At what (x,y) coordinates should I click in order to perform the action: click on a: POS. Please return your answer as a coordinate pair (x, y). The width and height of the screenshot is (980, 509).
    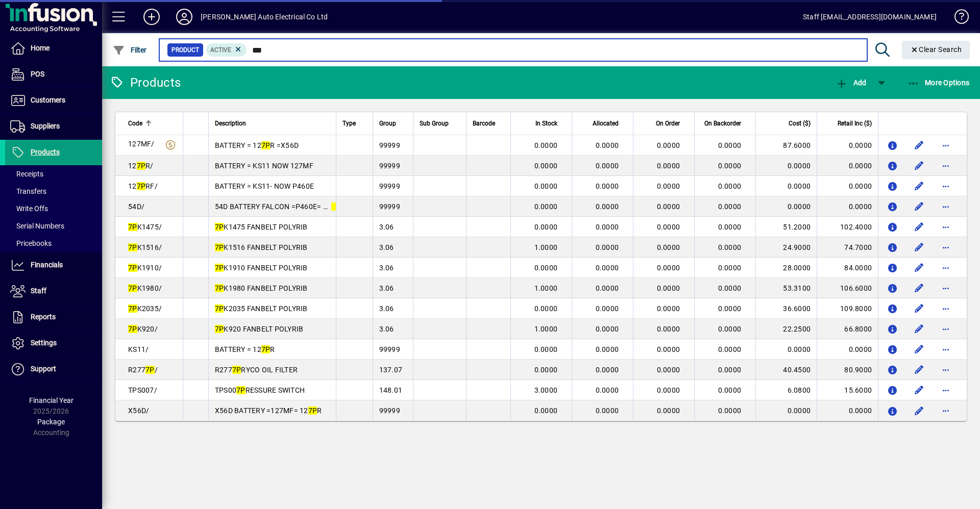
    Looking at the image, I should click on (54, 74).